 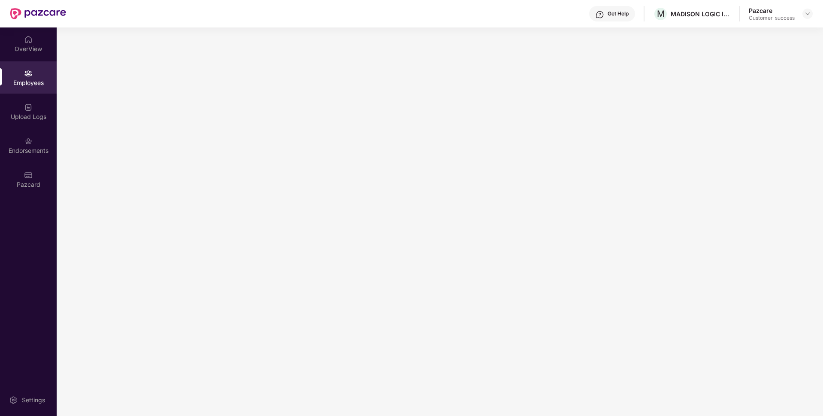 I want to click on div: Get Help, so click(x=618, y=14).